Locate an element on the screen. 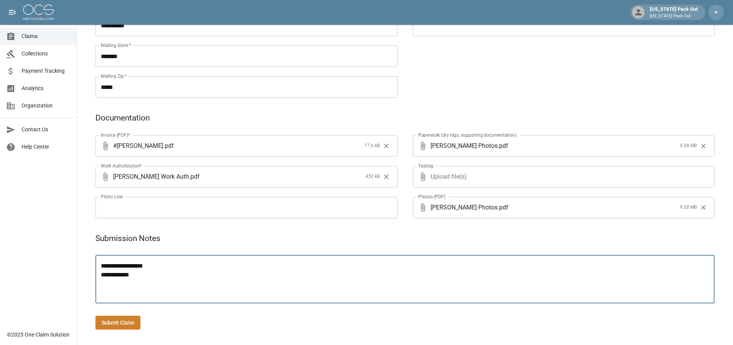  button: Submit Claim is located at coordinates (118, 322).